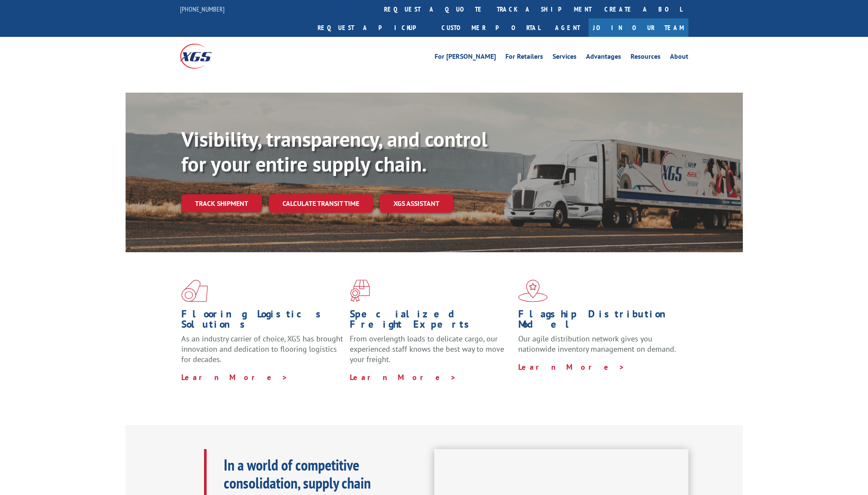  Describe the element at coordinates (262, 348) in the screenshot. I see `span: As an industry carrier of choice, XGS has brought innovation and dedication to flooring logistics...` at that location.